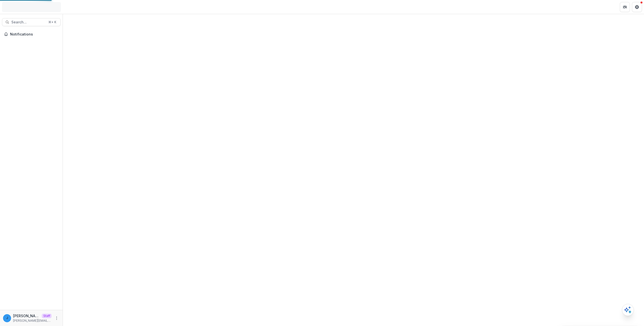 This screenshot has width=644, height=326. What do you see at coordinates (76, 7) in the screenshot?
I see `nav: breadcrumb` at bounding box center [76, 7].